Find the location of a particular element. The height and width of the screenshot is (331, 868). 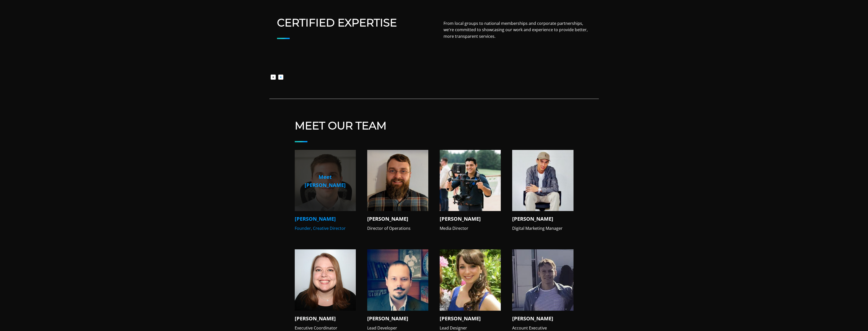

p: From local groups to national memberships and corporate partnerships, we're committed to showcasi... is located at coordinates (517, 30).